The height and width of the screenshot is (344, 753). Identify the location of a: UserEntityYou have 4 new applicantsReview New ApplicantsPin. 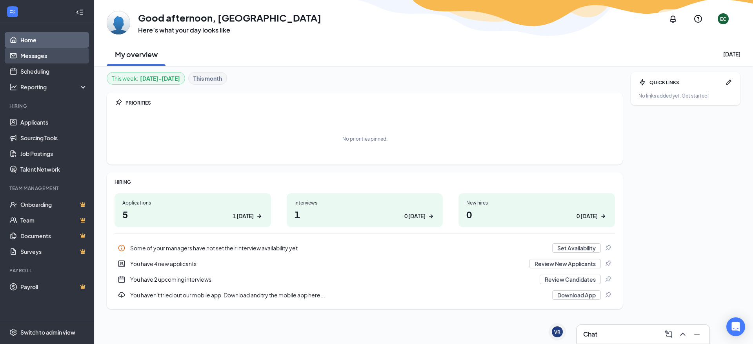
(365, 264).